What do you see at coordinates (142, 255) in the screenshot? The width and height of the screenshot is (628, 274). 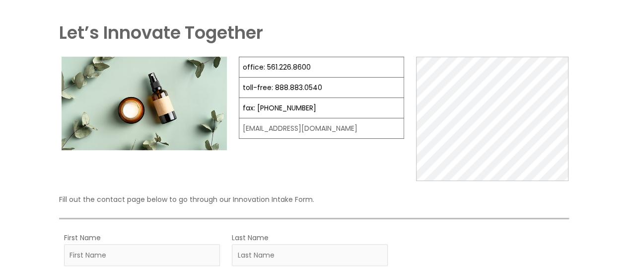 I see `input: First Name` at bounding box center [142, 255].